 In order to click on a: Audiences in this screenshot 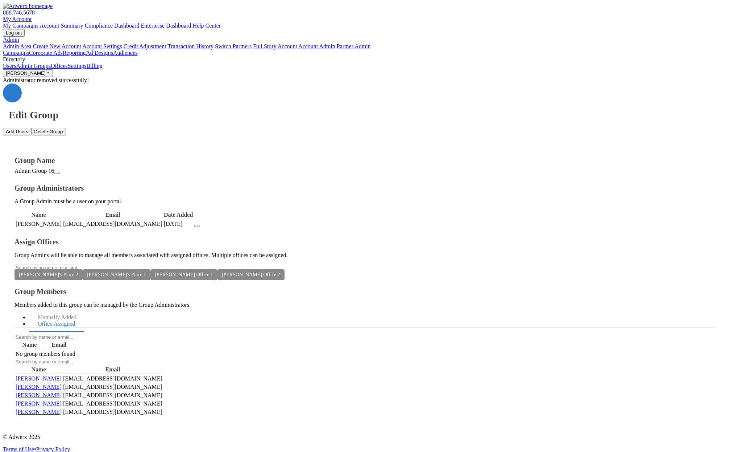, I will do `click(125, 53)`.